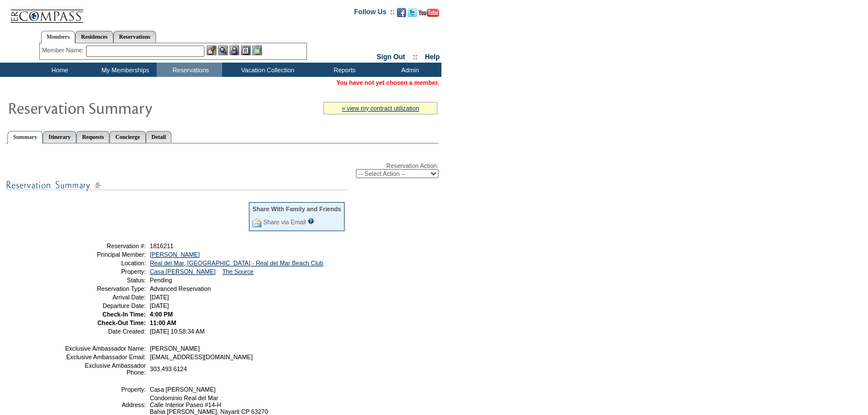  I want to click on img: View, so click(223, 50).